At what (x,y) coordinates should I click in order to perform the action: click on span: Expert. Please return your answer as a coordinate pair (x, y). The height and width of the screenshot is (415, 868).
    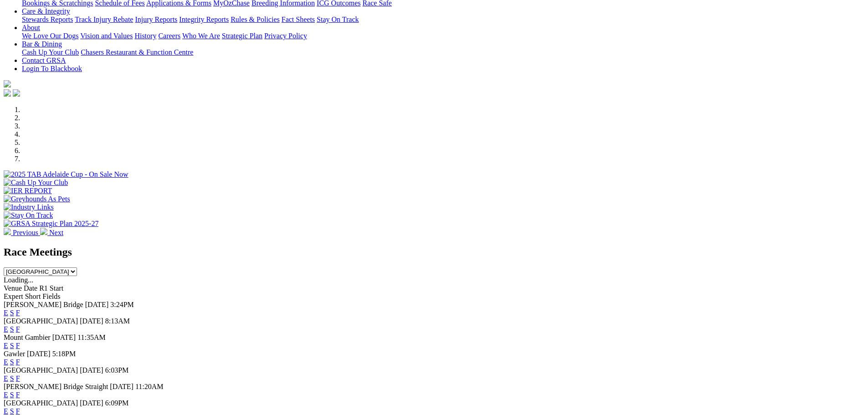
    Looking at the image, I should click on (13, 296).